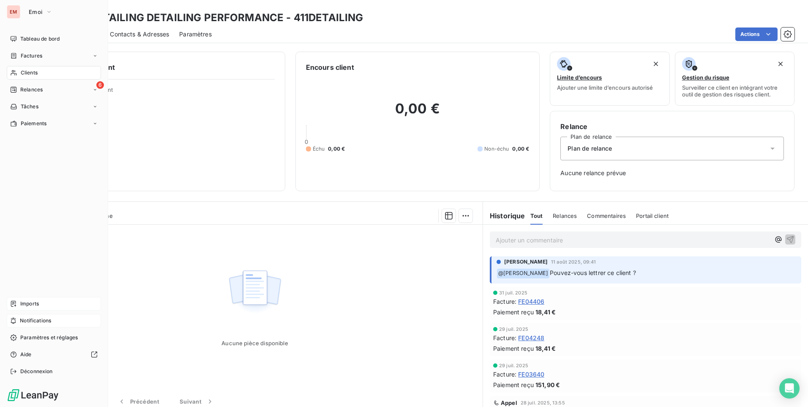 The width and height of the screenshot is (808, 407). What do you see at coordinates (54, 354) in the screenshot?
I see `a: Aide` at bounding box center [54, 354].